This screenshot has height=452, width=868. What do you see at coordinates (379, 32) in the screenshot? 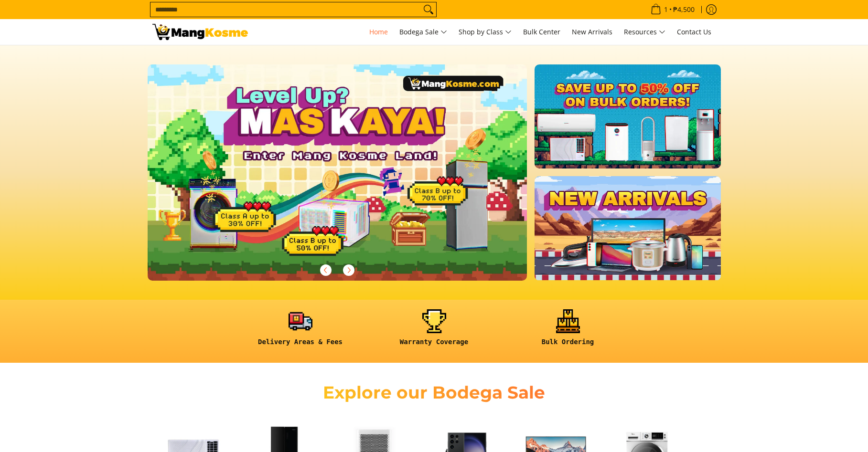
I see `span: Home` at bounding box center [379, 32].